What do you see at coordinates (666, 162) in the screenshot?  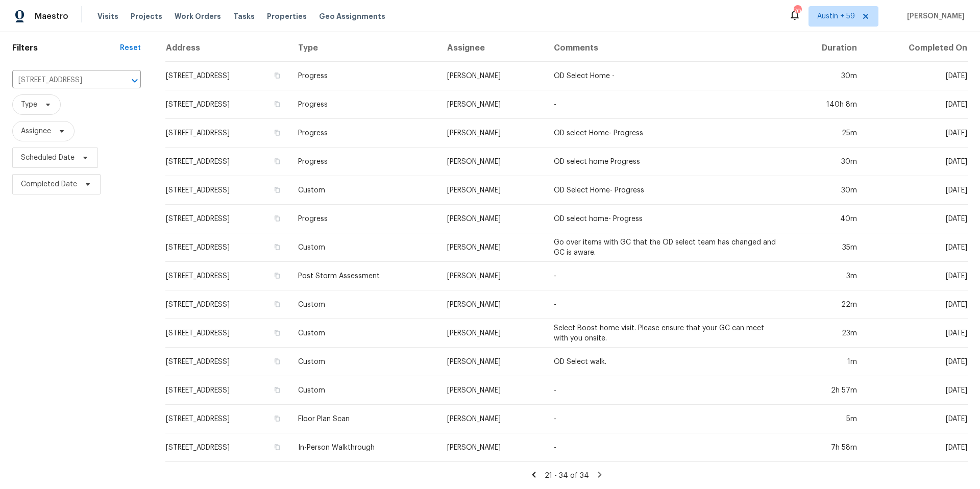 I see `td: OD select home Progress` at bounding box center [666, 162].